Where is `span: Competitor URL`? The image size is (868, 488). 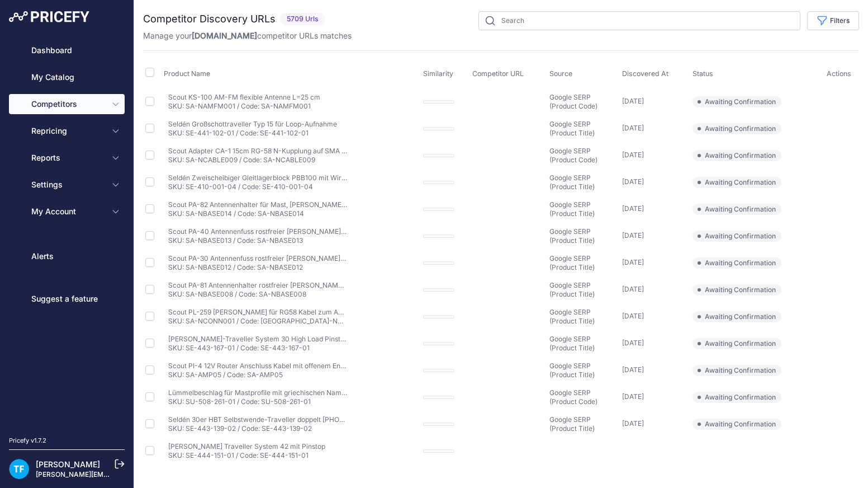 span: Competitor URL is located at coordinates (498, 73).